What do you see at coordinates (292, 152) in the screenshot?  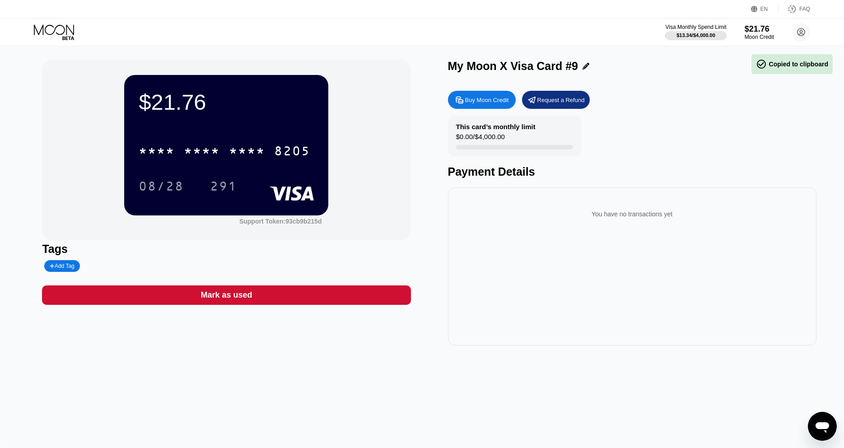 I see `div: 8205` at bounding box center [292, 152].